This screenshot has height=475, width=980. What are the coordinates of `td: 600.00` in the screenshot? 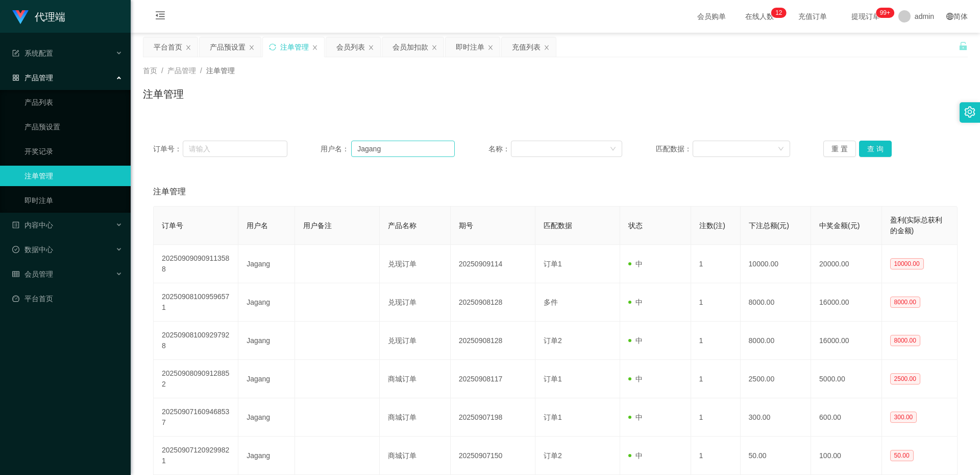 It's located at (847, 417).